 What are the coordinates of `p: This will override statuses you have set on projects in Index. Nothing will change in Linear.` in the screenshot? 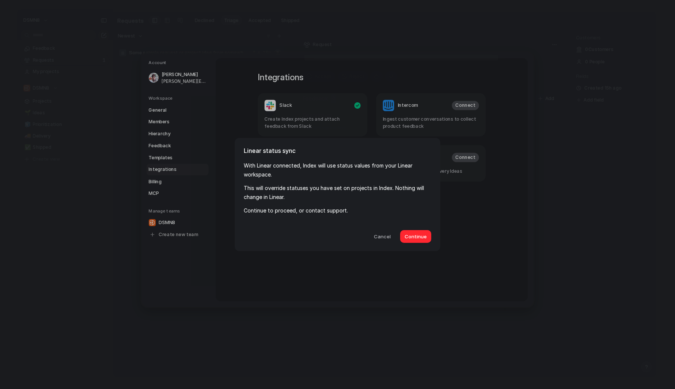 It's located at (338, 193).